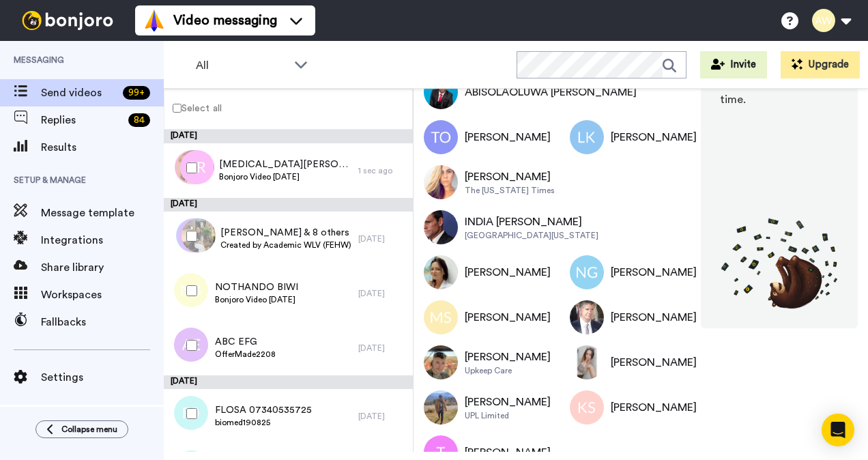 The height and width of the screenshot is (460, 868). I want to click on label: Select all, so click(193, 108).